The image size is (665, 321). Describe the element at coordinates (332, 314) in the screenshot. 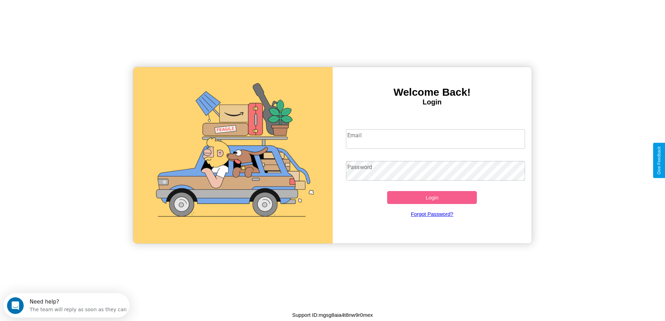

I see `p: Support ID: mgsg8aia4t8nw9r0mex` at that location.